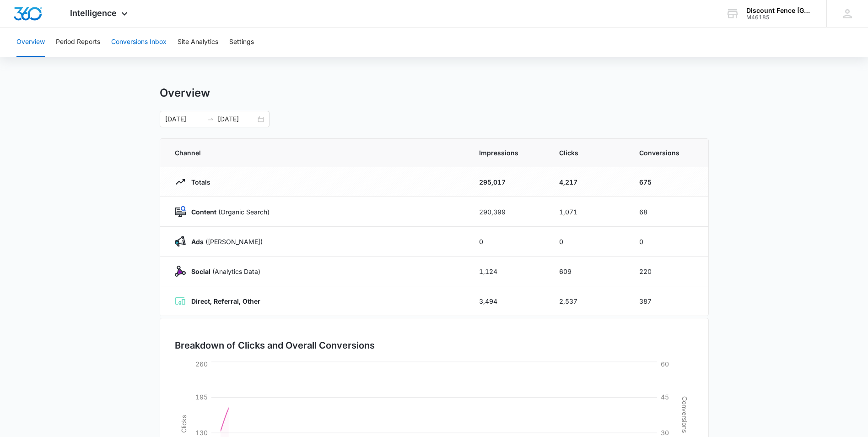  What do you see at coordinates (225, 301) in the screenshot?
I see `strong: Direct, Referral, Other` at bounding box center [225, 301].